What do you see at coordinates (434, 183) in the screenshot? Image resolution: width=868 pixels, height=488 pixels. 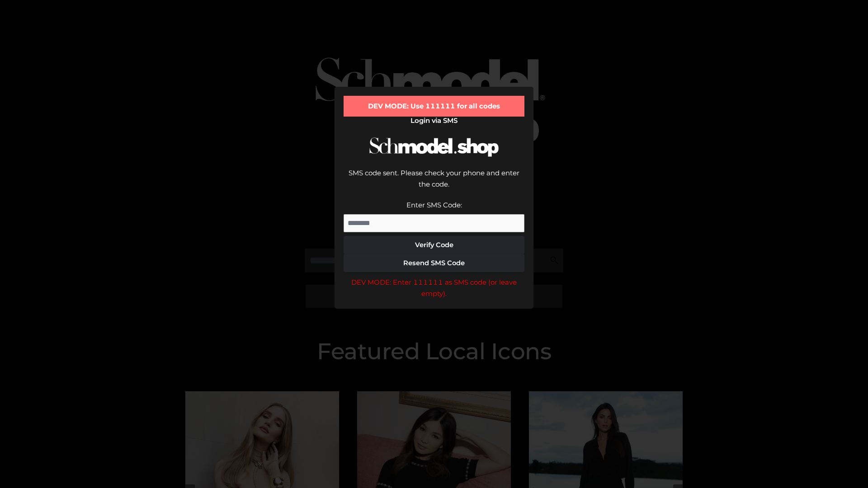 I see `div: SMS code sent. Please check your phone and enter the code.` at bounding box center [434, 183].